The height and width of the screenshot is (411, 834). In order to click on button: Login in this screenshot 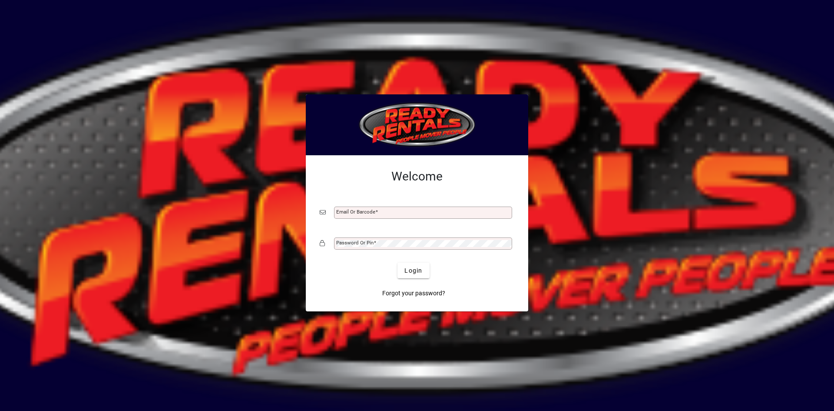, I will do `click(413, 270)`.